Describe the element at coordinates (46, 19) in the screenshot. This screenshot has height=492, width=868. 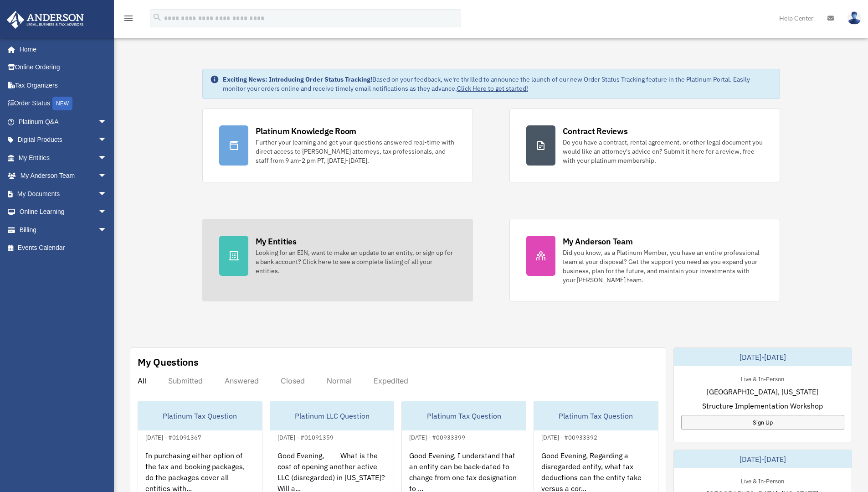
I see `img: Anderson Advisors Platinum Portal` at that location.